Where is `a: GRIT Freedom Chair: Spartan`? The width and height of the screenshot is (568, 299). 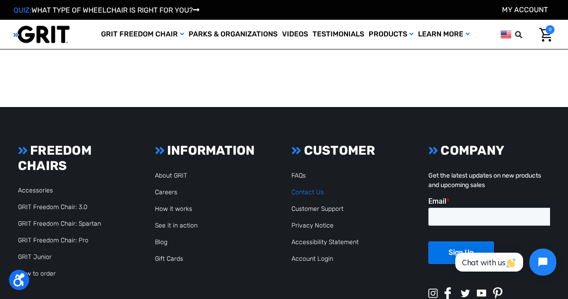
a: GRIT Freedom Chair: Spartan is located at coordinates (59, 223).